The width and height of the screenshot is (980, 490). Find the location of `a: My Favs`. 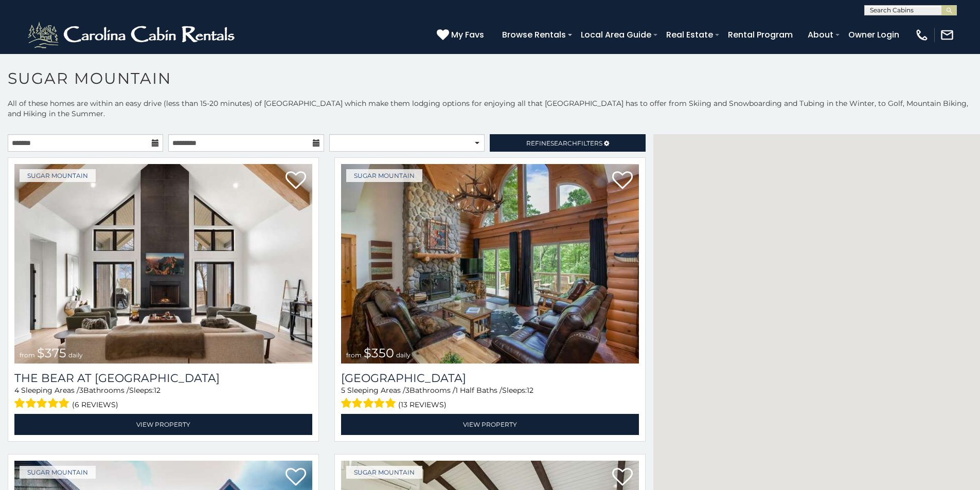

a: My Favs is located at coordinates (462, 35).